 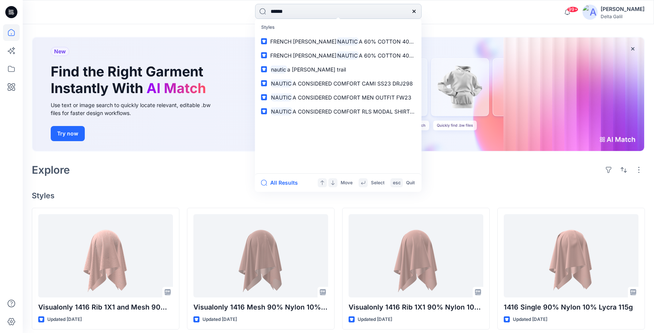 What do you see at coordinates (571, 256) in the screenshot?
I see `a: 1416 Single 90% Nylon 10% Lycra 115g` at bounding box center [571, 256].